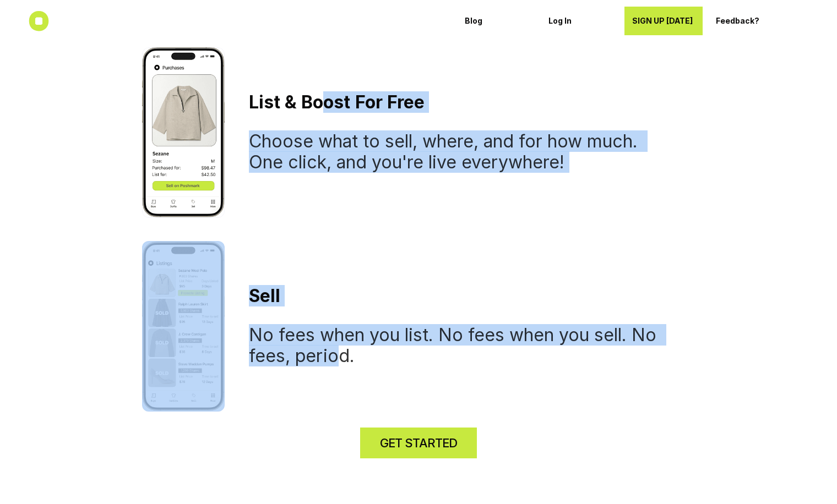  What do you see at coordinates (579, 20) in the screenshot?
I see `a: Log In` at bounding box center [579, 20].